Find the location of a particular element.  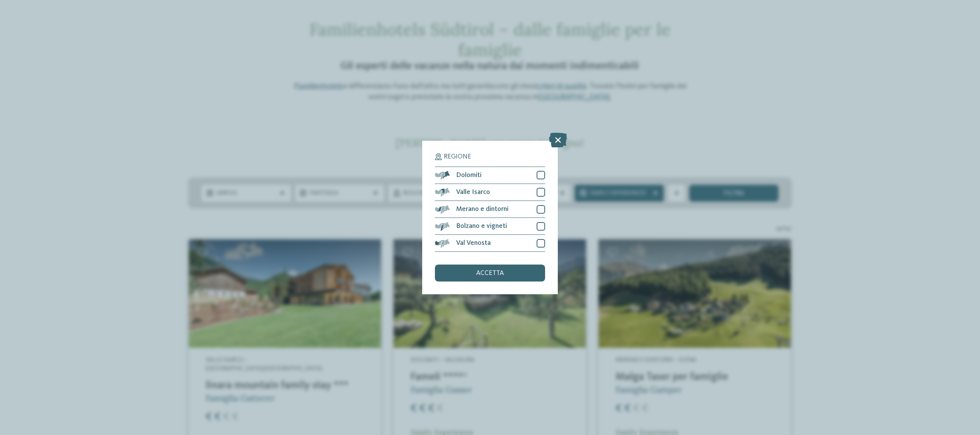

span: accetta is located at coordinates (490, 273).